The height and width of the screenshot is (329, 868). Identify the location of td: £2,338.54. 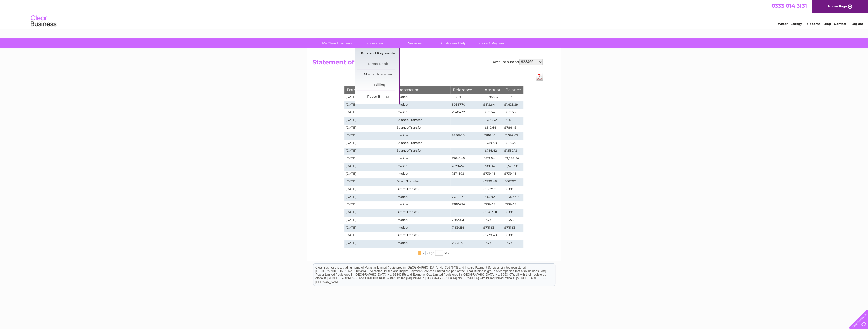
(513, 159).